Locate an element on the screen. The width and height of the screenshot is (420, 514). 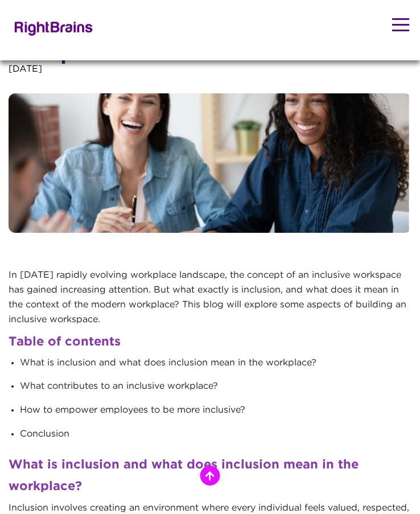
li: What contributes to an inclusive workplace? is located at coordinates (215, 391).